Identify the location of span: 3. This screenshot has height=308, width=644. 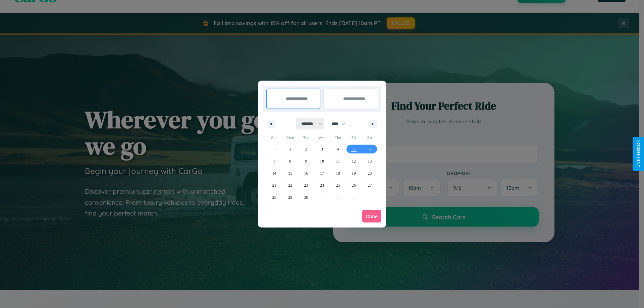
(322, 149).